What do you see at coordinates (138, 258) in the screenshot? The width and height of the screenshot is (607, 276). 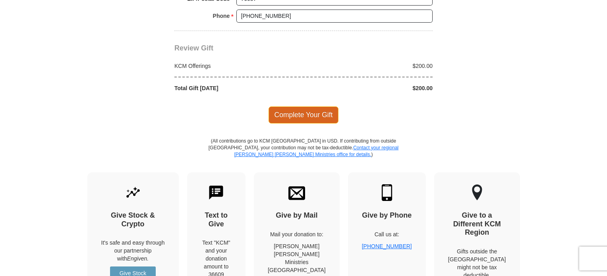 I see `i: Engiven.` at bounding box center [138, 258].